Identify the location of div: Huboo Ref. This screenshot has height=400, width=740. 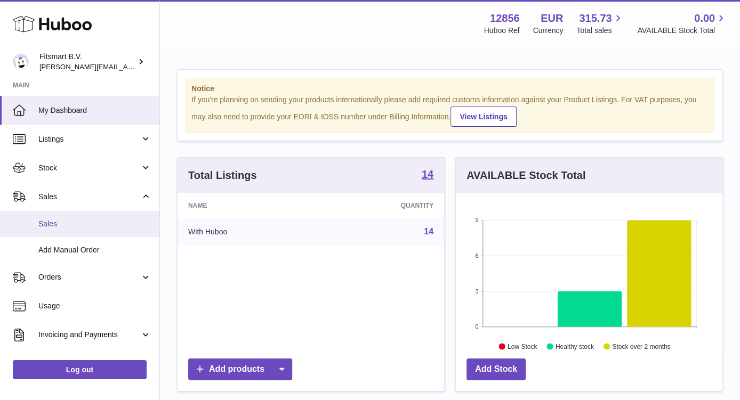
(502, 30).